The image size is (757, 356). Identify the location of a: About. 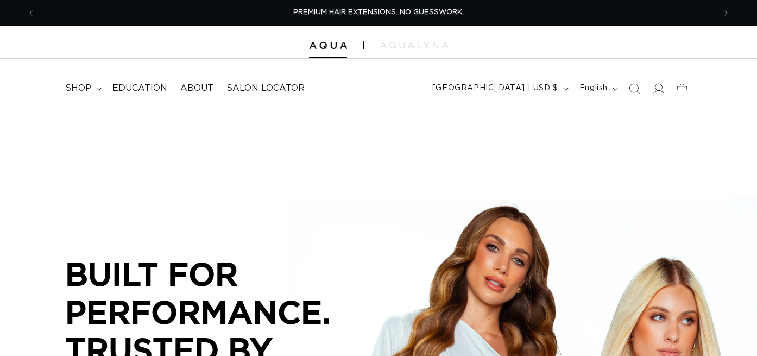
(197, 88).